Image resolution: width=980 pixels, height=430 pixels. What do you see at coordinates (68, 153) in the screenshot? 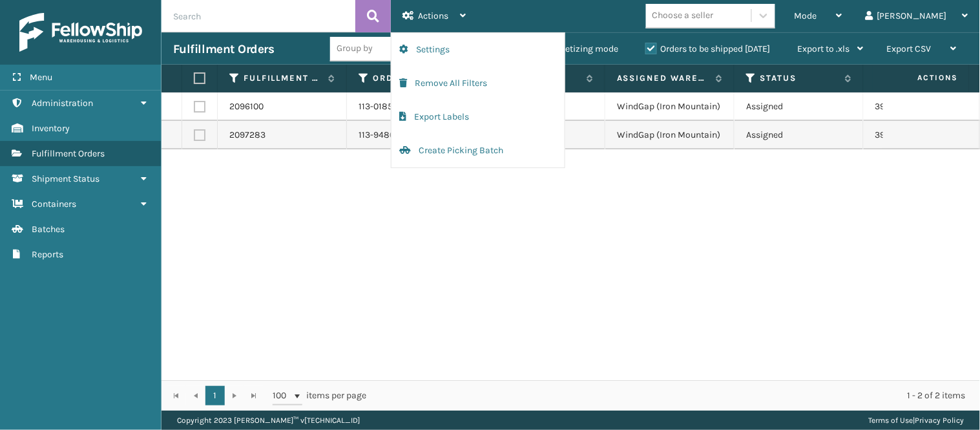
I see `span: Fulfillment Orders` at bounding box center [68, 153].